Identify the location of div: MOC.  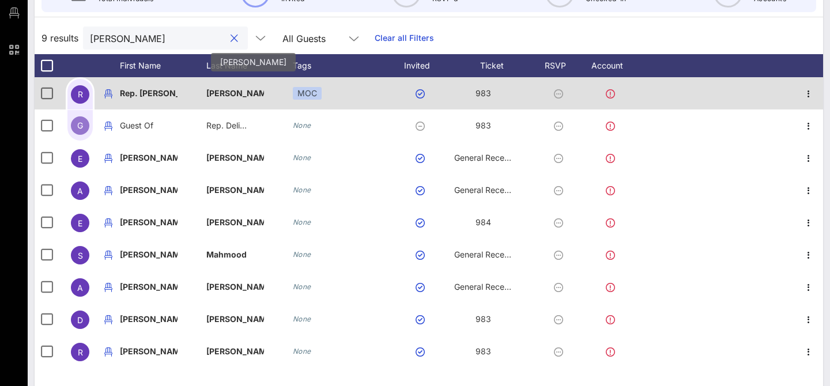
(307, 93).